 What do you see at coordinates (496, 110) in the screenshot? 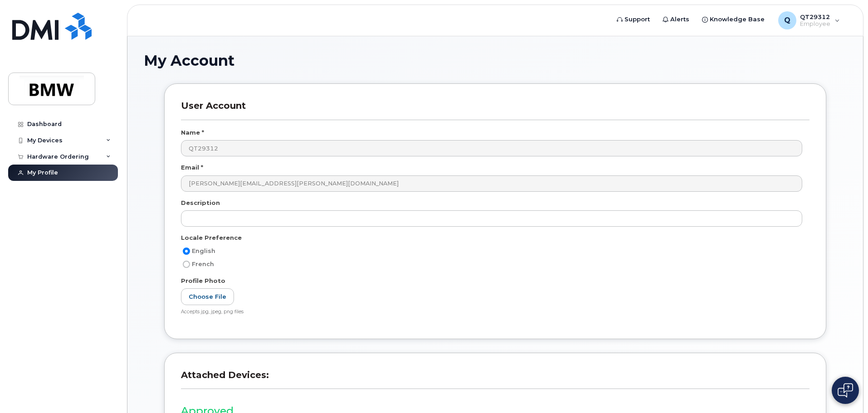
I see `h3: User Account` at bounding box center [496, 110].